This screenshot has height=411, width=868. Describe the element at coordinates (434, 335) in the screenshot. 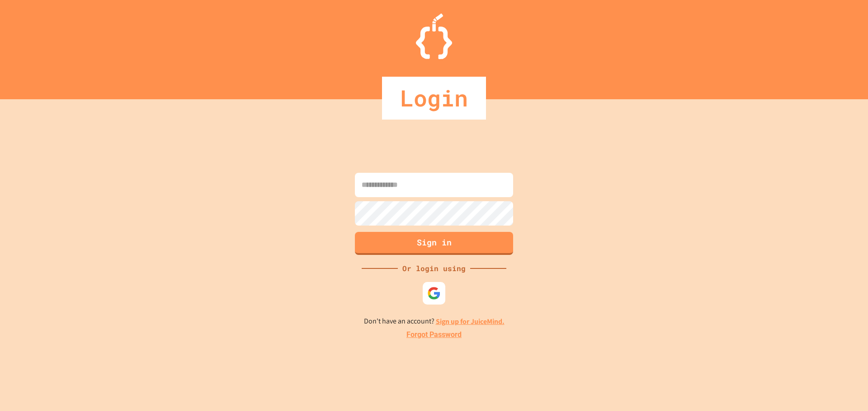

I see `a: Forgot Password` at that location.